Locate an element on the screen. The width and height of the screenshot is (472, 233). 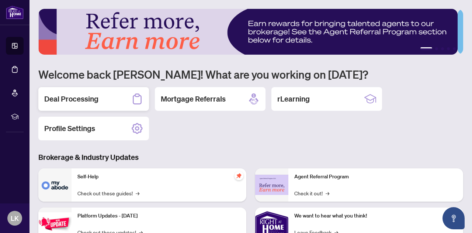
p: Self-Help is located at coordinates (159, 177).